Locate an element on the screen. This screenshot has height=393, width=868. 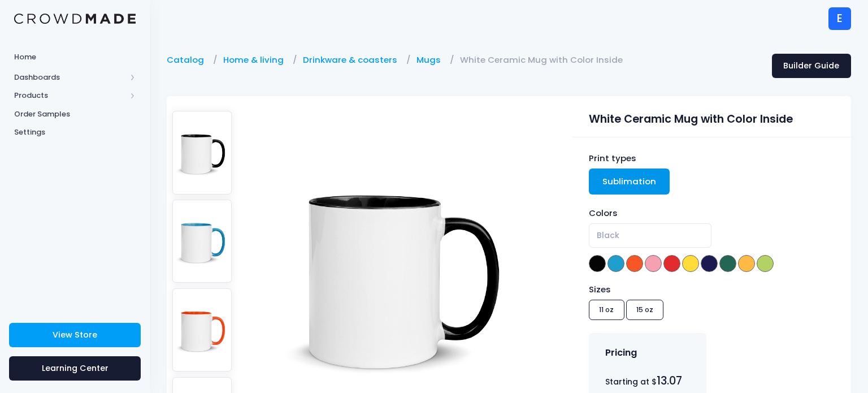
div: Print types is located at coordinates (711, 158).